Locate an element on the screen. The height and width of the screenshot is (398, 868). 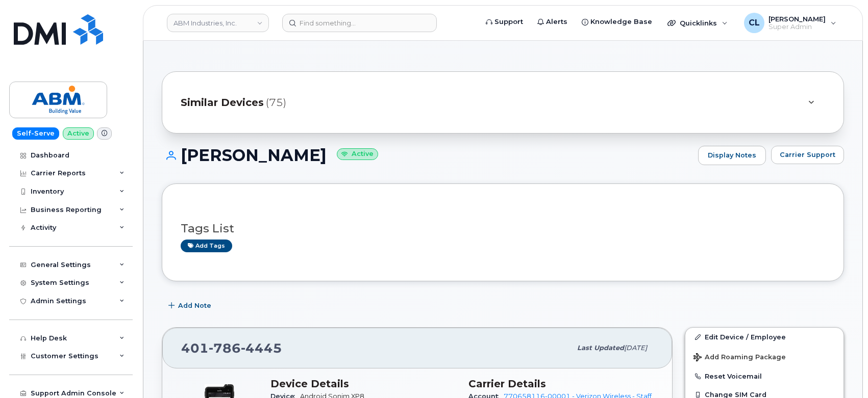
button: Reset Voicemail is located at coordinates (764, 376).